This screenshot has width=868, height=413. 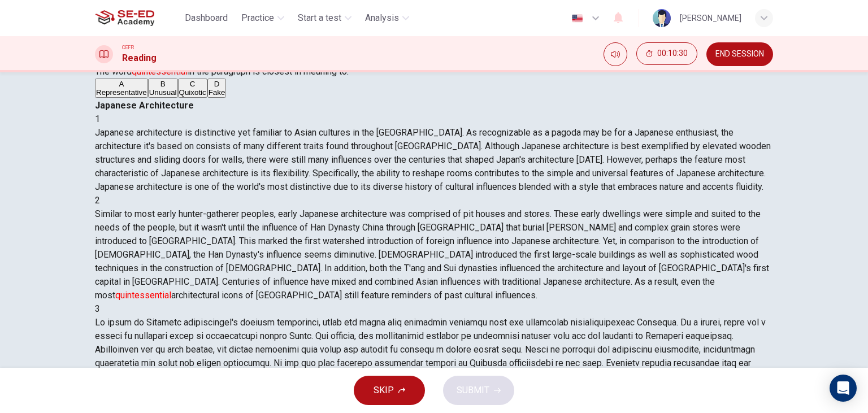 I want to click on span: Similar to most early hunter-gatherer peoples, early Japanese architecture was comprised of pit h..., so click(x=432, y=254).